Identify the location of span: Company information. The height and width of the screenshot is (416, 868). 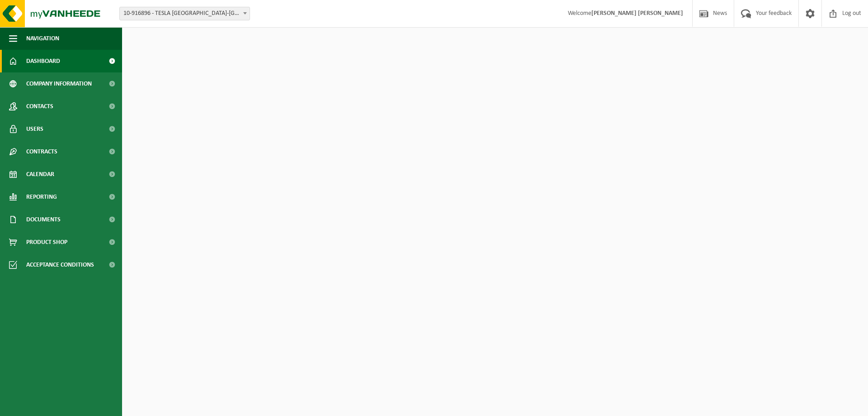
(59, 83).